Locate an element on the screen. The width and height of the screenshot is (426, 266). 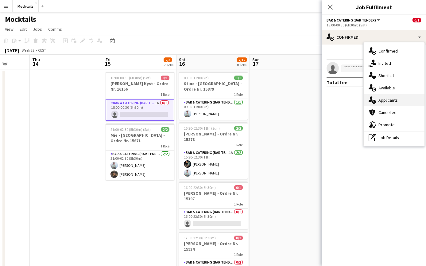
div: Job Details is located at coordinates (395, 138).